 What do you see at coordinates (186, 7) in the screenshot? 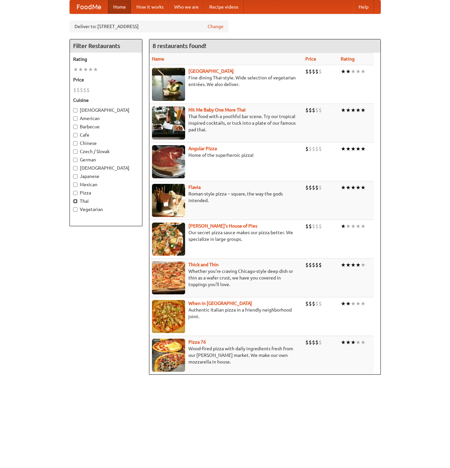
I see `a: Who we are` at bounding box center [186, 7].